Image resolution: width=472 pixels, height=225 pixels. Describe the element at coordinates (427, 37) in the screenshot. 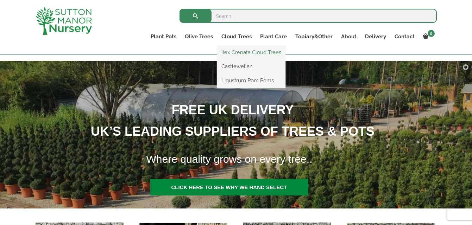

I see `a: 0` at that location.